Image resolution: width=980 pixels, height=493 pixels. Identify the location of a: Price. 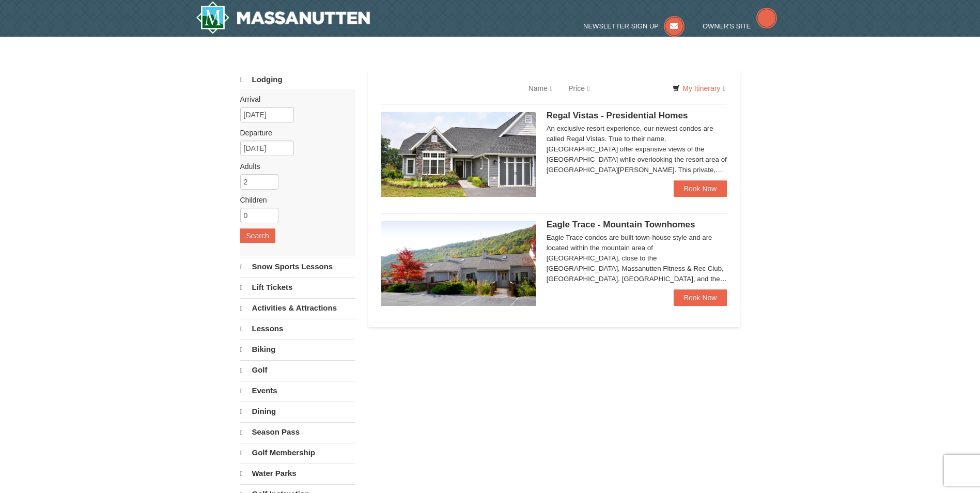
(579, 89).